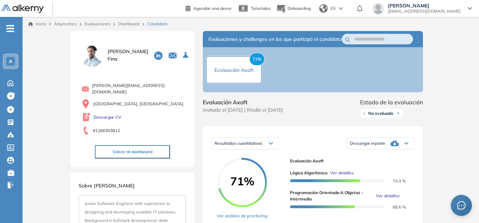  I want to click on a: Agendar una demo, so click(209, 8).